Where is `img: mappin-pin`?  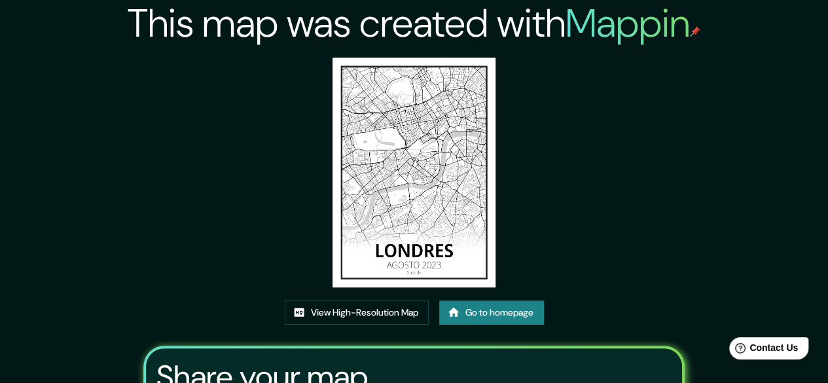
img: mappin-pin is located at coordinates (695, 31).